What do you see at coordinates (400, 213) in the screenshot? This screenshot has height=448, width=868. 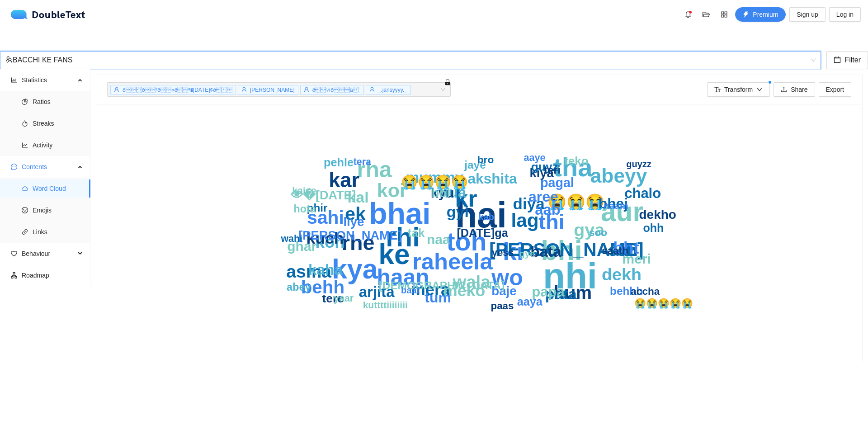 I see `text: bhai` at bounding box center [400, 213].